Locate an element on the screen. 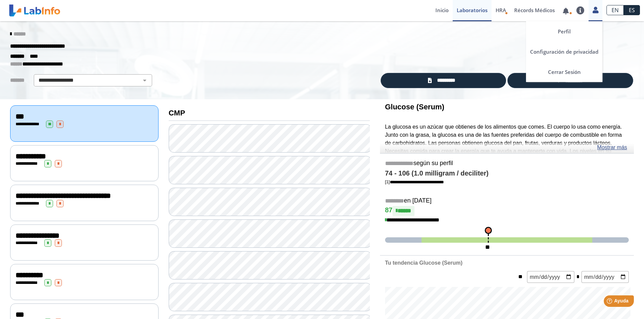  p: La glucosa es un azúcar que obtienes de los alimentos que comes. El cuerpo lo usa como energía. J... is located at coordinates (507, 147).